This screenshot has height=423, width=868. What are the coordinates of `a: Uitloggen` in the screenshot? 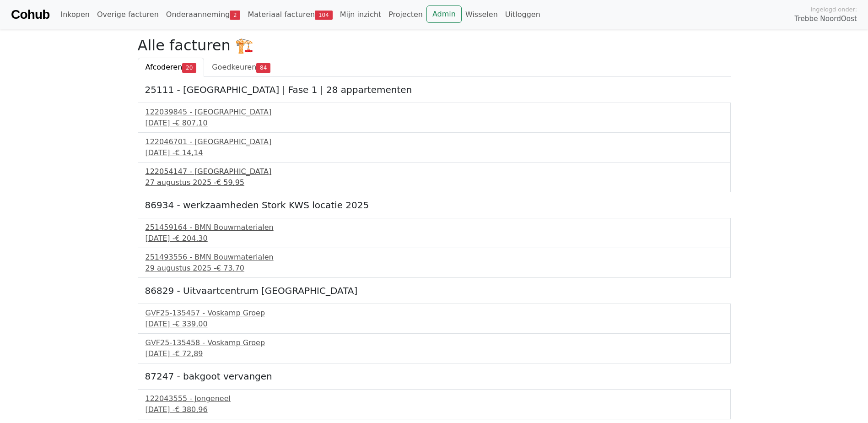 It's located at (522, 14).